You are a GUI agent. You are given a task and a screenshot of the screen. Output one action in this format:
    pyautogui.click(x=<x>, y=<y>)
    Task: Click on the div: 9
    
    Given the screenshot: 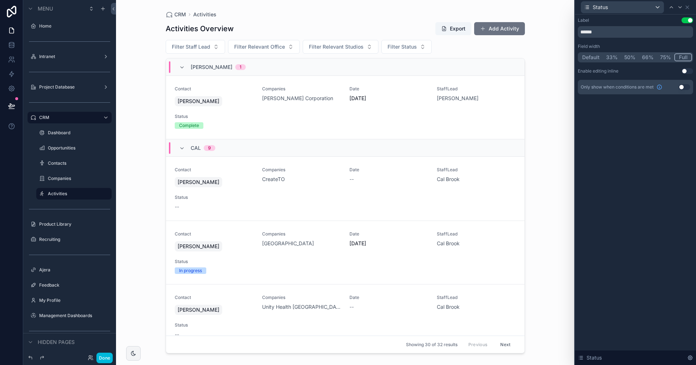 What is the action you would take?
    pyautogui.click(x=209, y=148)
    